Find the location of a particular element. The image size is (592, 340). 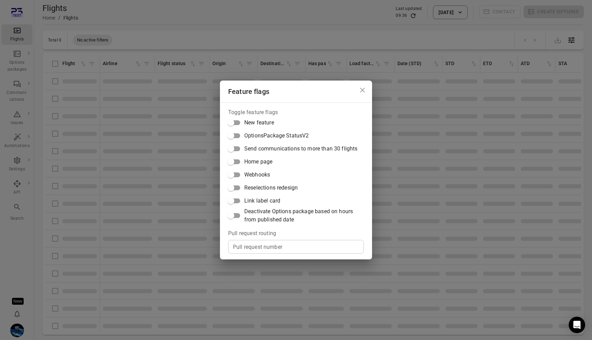

legend: Pull request routing is located at coordinates (252, 233).